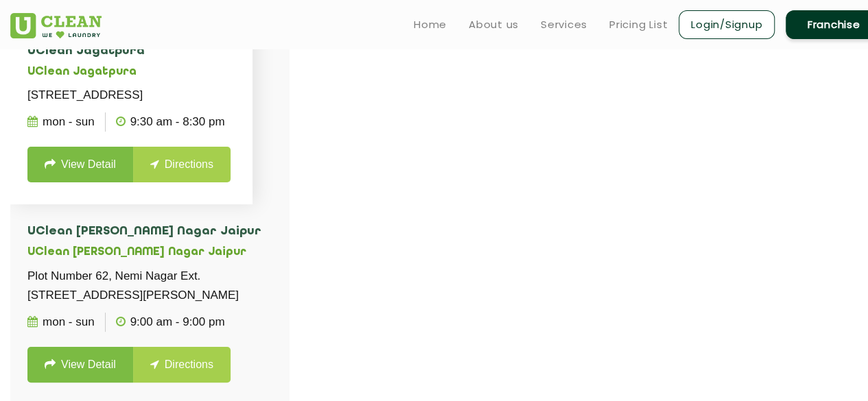 This screenshot has height=401, width=868. I want to click on p: 9:30 AM - 8:30 PM, so click(170, 122).